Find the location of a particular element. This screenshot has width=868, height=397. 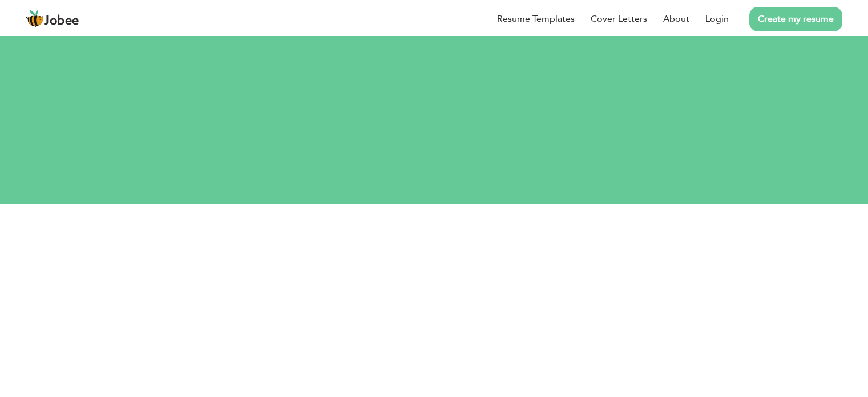

img: jobee.io is located at coordinates (35, 19).